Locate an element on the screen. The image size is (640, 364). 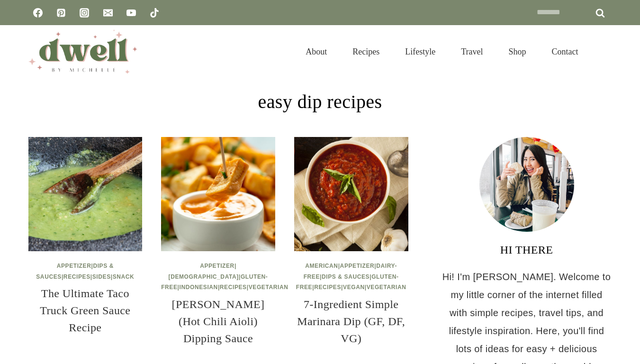
img: 7-Ingredient Simple Marinara Dip (GF, DF, VG) is located at coordinates (351, 194).